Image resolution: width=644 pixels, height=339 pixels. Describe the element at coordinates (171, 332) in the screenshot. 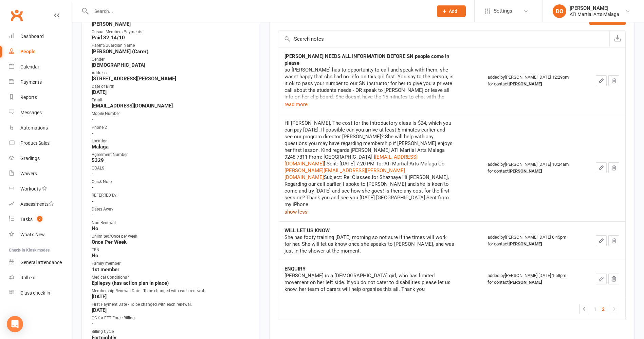

I see `div: Billing Cycle` at that location.